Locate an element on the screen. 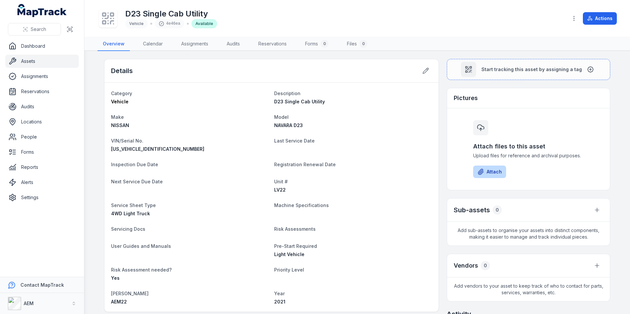 The height and width of the screenshot is (314, 630). h3: Vendors is located at coordinates (466, 266).